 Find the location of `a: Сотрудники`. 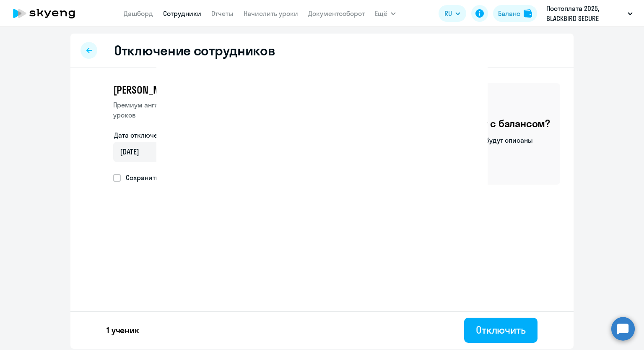

a: Сотрудники is located at coordinates (182, 13).